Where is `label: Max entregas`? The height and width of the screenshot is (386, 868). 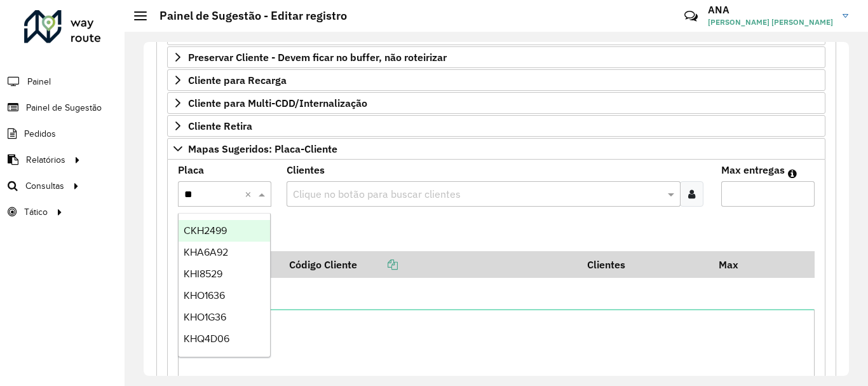 label: Max entregas is located at coordinates (753, 170).